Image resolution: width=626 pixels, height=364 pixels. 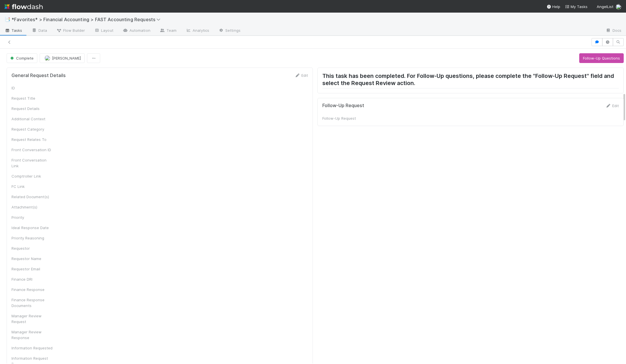 What do you see at coordinates (136, 31) in the screenshot?
I see `a: Automation` at bounding box center [136, 31].